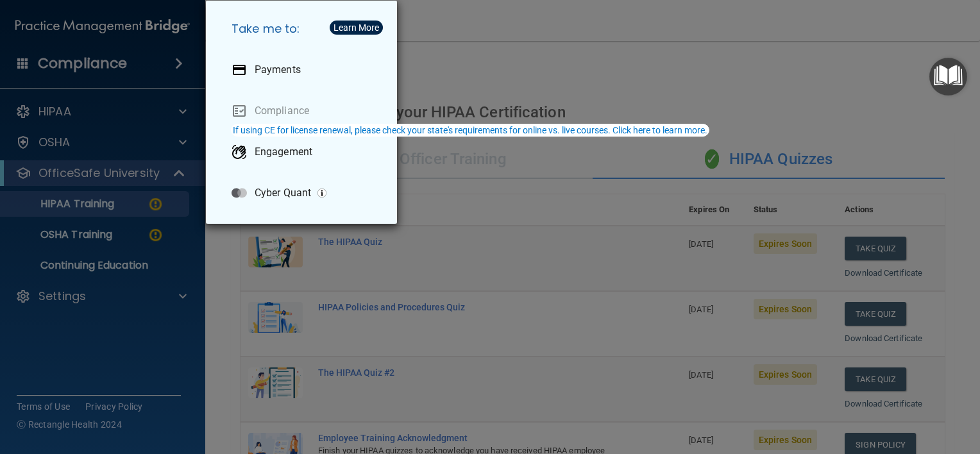  What do you see at coordinates (948, 76) in the screenshot?
I see `button: Open Resource Center` at bounding box center [948, 76].